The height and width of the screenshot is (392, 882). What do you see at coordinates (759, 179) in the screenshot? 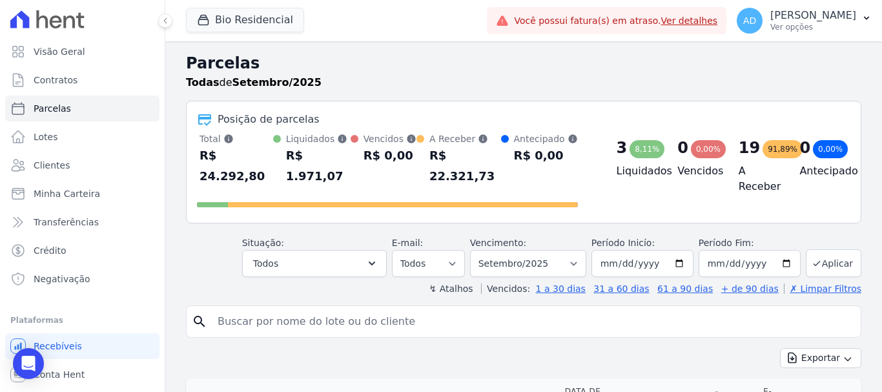
I see `h4: A Receber` at bounding box center [759, 179].